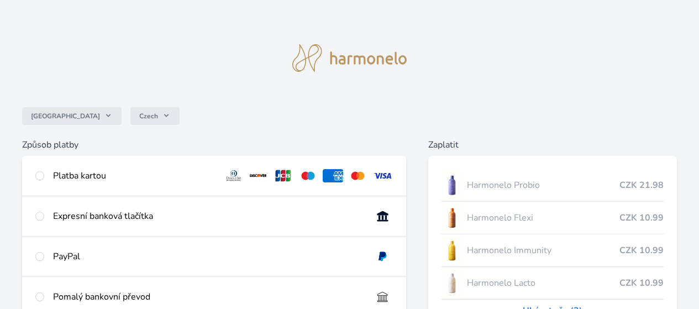 The image size is (699, 309). I want to click on img: bankTransfer_IBAN.svg, so click(382, 297).